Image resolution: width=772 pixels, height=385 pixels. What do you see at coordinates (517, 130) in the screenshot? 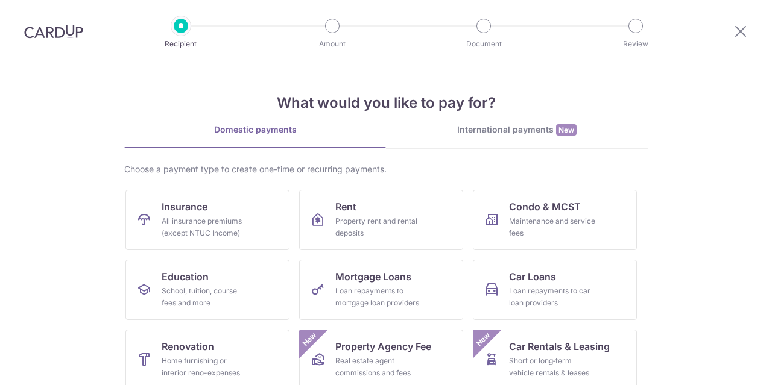
I see `div: International payments` at bounding box center [517, 130].